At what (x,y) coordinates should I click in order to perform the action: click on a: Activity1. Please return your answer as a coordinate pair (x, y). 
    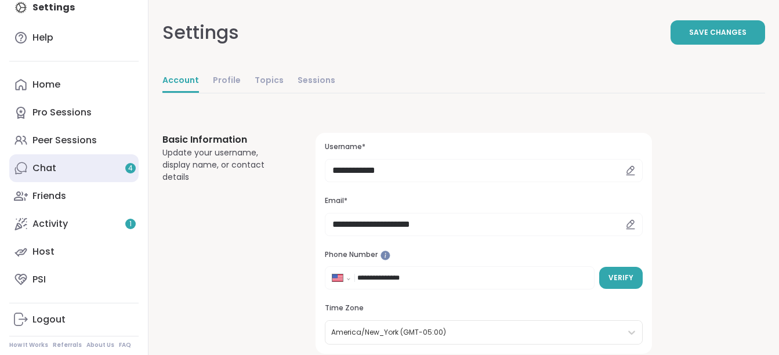
    Looking at the image, I should click on (74, 224).